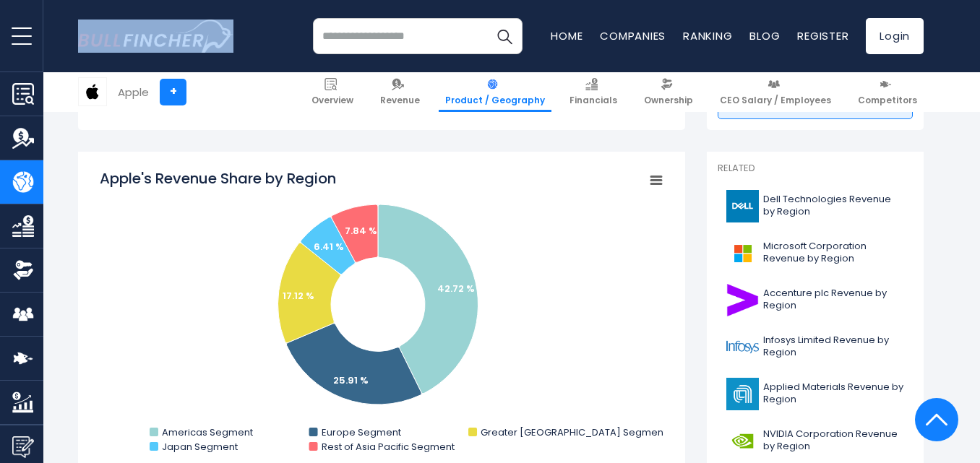 The width and height of the screenshot is (980, 463). Describe the element at coordinates (504, 36) in the screenshot. I see `button: Search` at that location.